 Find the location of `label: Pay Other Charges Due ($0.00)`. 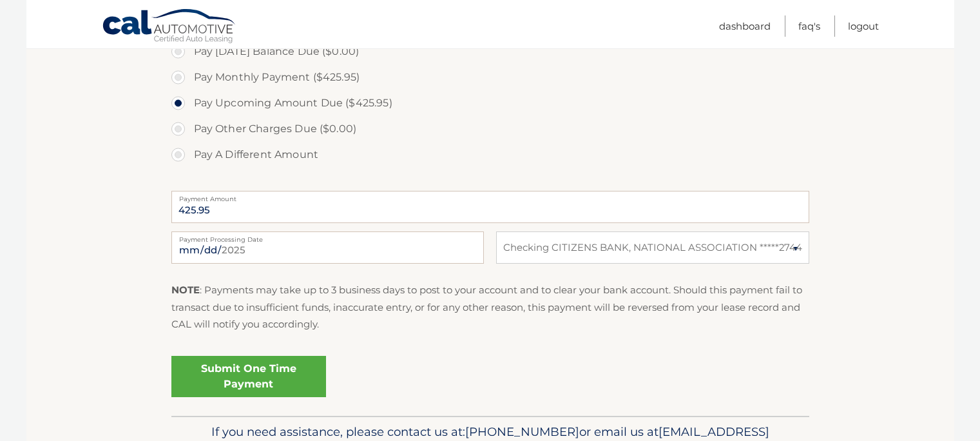

label: Pay Other Charges Due ($0.00) is located at coordinates (490, 129).